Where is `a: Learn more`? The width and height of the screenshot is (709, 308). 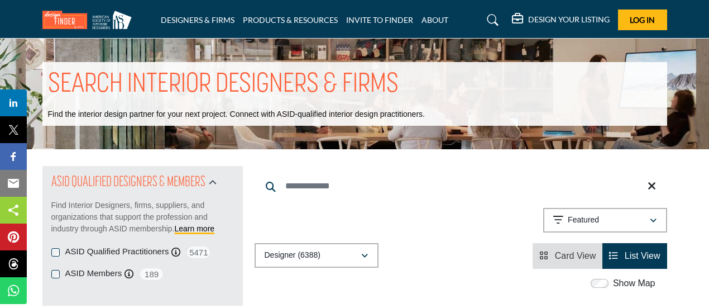
a: Learn more is located at coordinates (195, 228).